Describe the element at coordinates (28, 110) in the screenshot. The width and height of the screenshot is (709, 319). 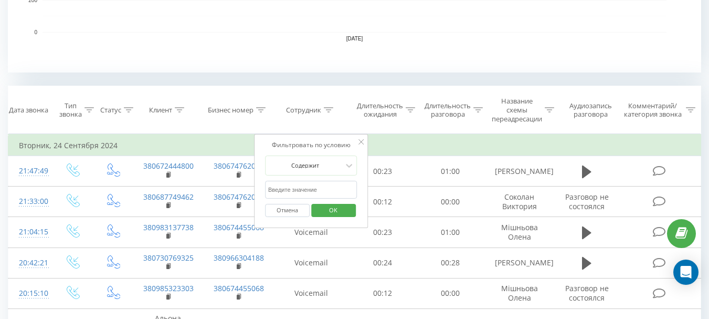
I see `div: Дата звонка` at that location.